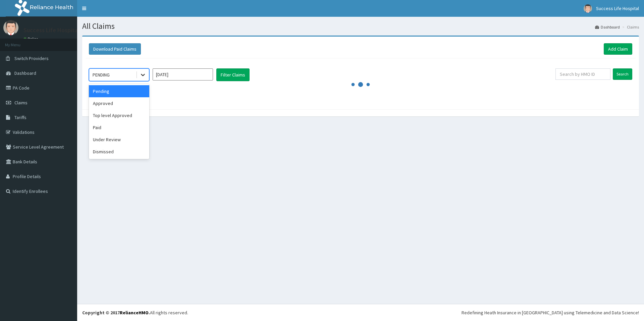  I want to click on button: Download Paid Claims, so click(115, 49).